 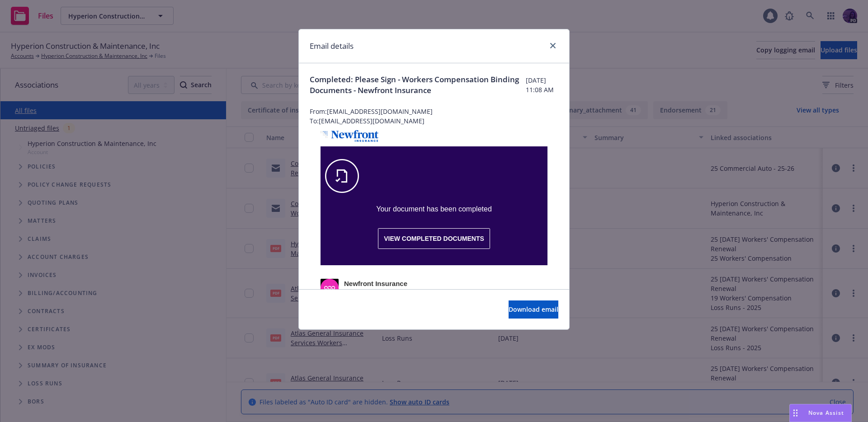 I want to click on h1: Email details, so click(x=331, y=46).